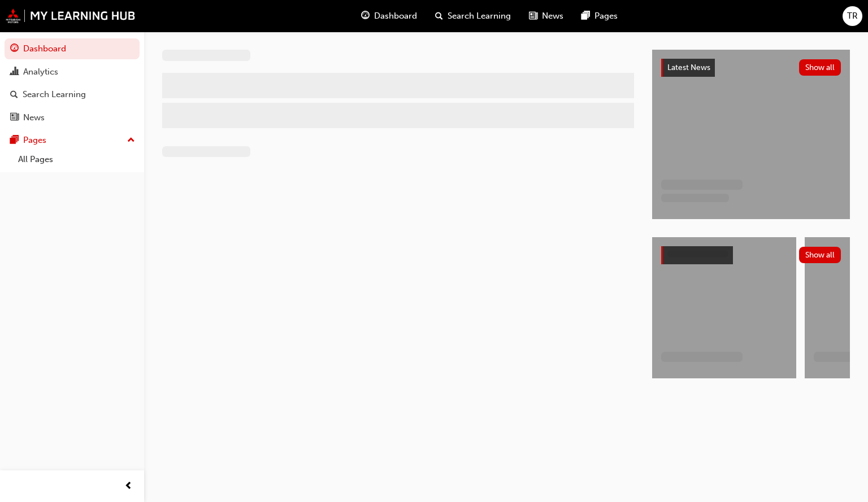  Describe the element at coordinates (606, 16) in the screenshot. I see `span: Pages` at that location.